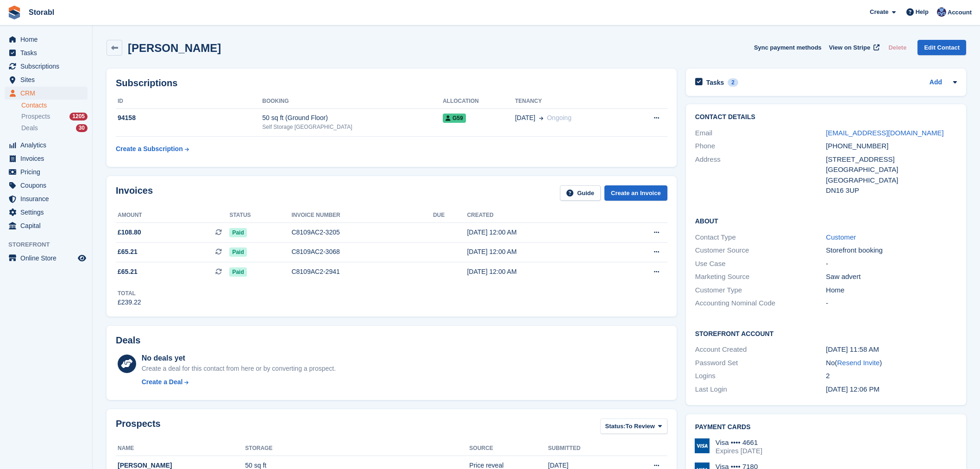 Image resolution: width=980 pixels, height=469 pixels. Describe the element at coordinates (362, 216) in the screenshot. I see `th: Invoice number` at that location.